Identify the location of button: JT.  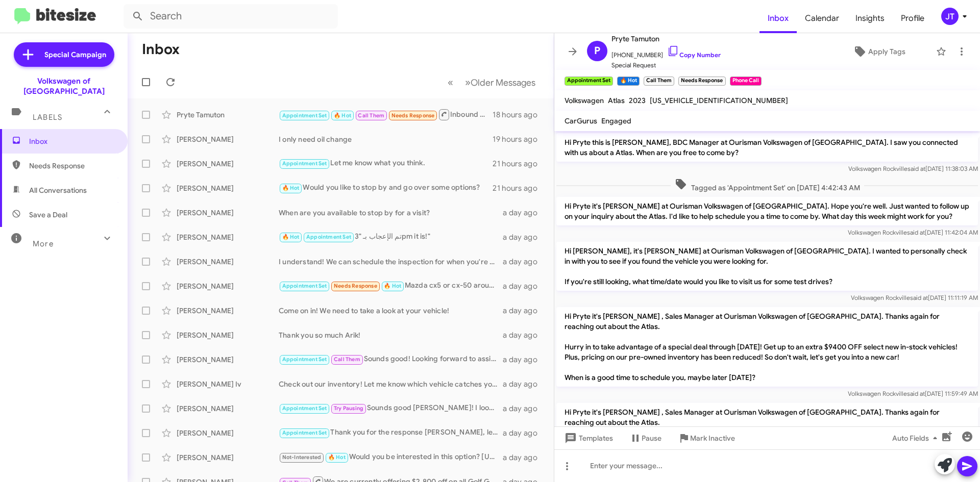
(950, 16).